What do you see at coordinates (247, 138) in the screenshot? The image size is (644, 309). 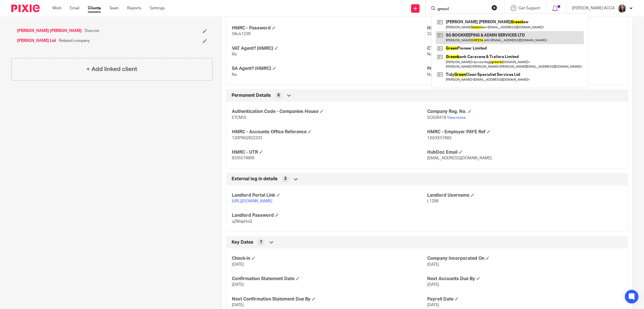 I see `span: 120PN02822333` at bounding box center [247, 138].